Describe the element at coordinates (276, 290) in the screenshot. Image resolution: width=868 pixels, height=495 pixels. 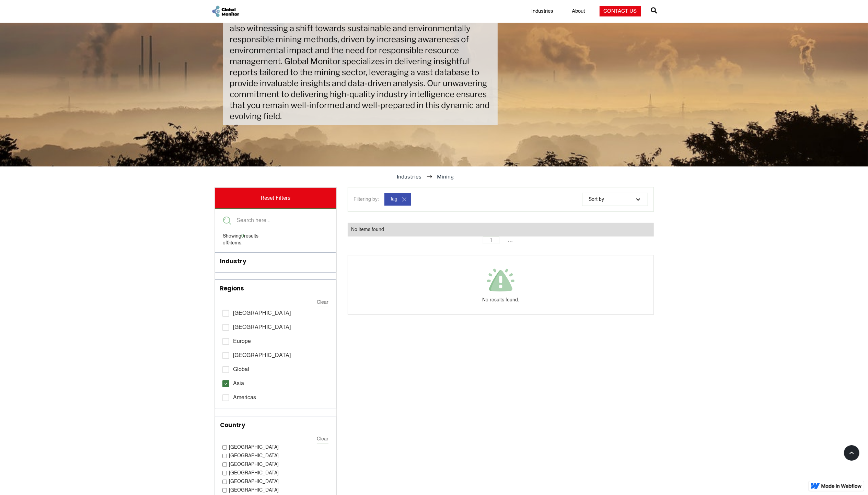
I see `a: Regions` at that location.